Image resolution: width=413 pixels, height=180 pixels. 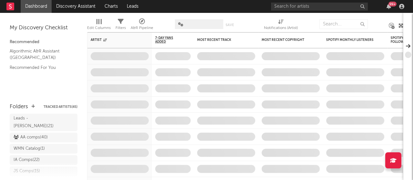 I want to click on a: IA Comps(22), so click(x=44, y=160).